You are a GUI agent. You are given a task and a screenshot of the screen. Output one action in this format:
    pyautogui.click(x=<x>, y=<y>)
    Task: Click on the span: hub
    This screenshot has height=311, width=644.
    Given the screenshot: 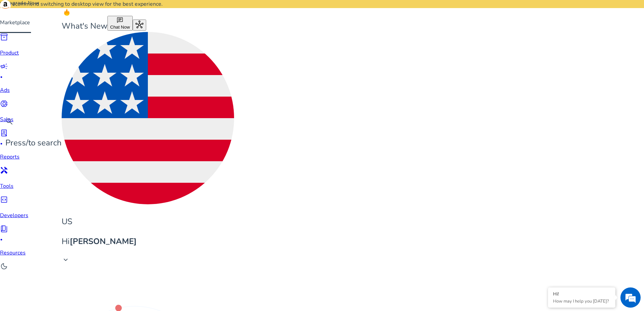 What is the action you would take?
    pyautogui.click(x=139, y=25)
    